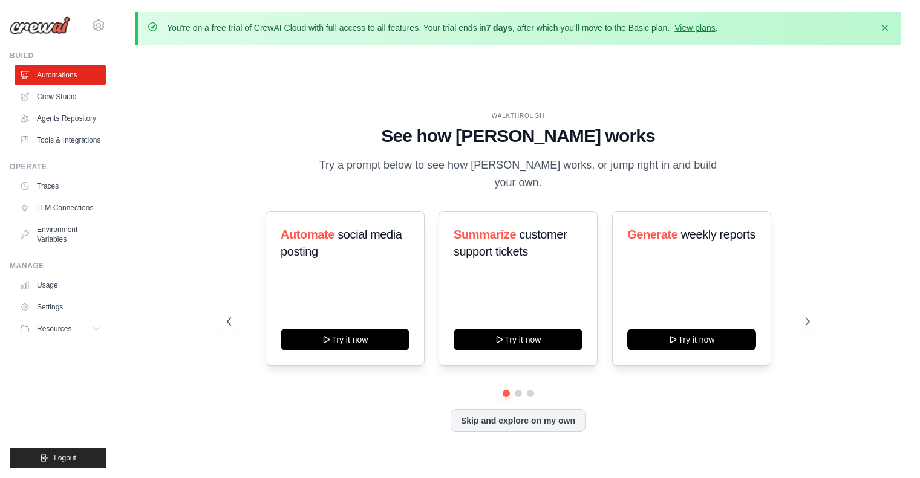  Describe the element at coordinates (57, 266) in the screenshot. I see `div: Manage` at that location.